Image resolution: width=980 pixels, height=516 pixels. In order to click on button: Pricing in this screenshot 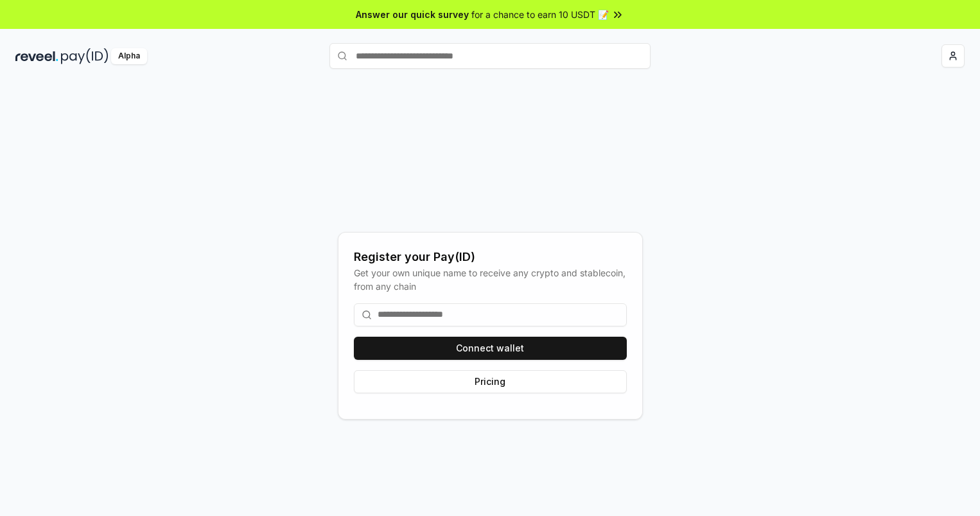, I will do `click(490, 382)`.